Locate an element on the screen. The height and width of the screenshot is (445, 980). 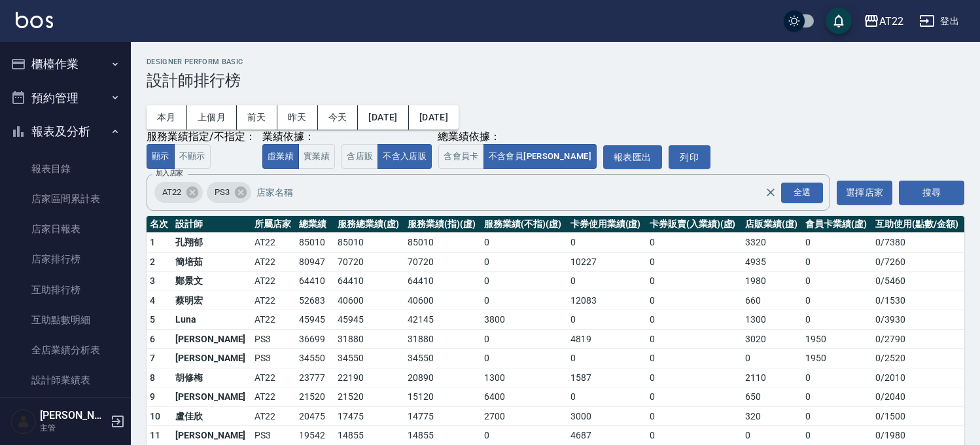
span: AT22 is located at coordinates (172, 193).